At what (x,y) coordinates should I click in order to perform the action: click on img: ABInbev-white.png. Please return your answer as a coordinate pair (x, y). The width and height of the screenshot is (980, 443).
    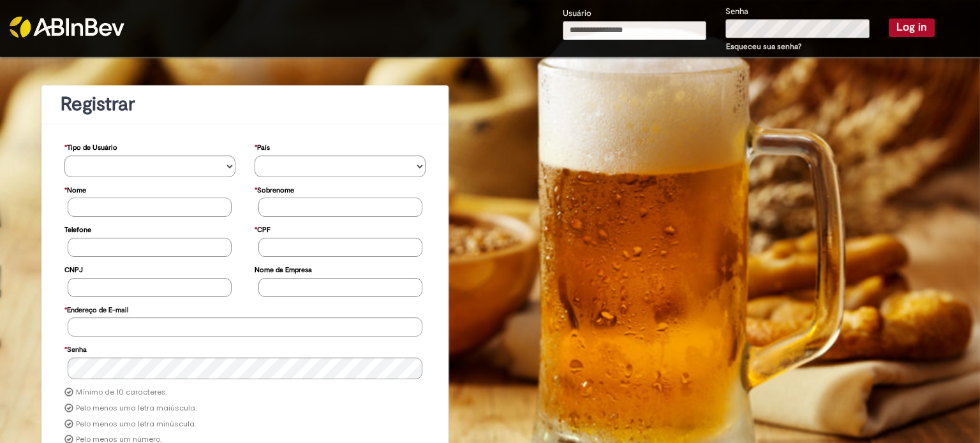
    Looking at the image, I should click on (67, 27).